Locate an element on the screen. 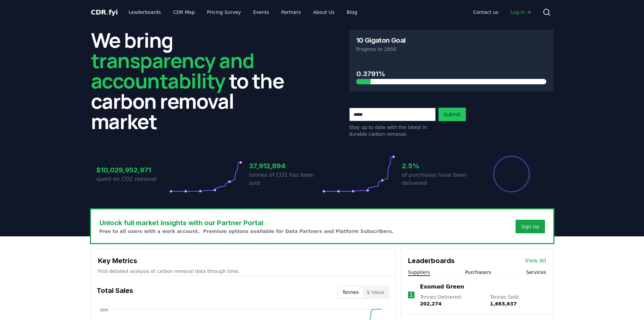  p: Tonnes Delivered : is located at coordinates (451, 300).